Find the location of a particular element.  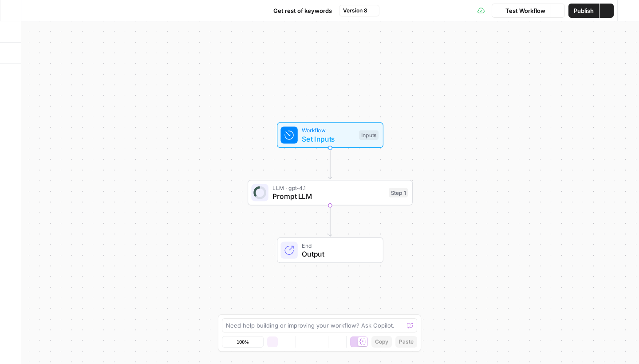

div: LLM · gpt-4.1Prompt LLMStep 1 is located at coordinates (330, 193).